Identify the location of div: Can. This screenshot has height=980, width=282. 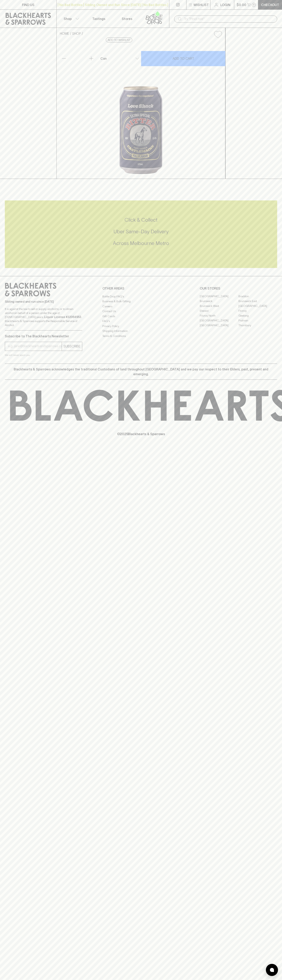
(120, 58).